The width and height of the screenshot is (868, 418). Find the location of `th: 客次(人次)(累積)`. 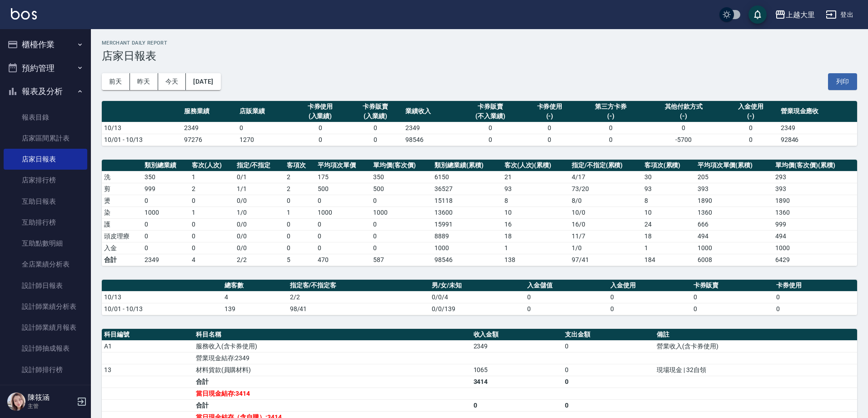

th: 客次(人次)(累積) is located at coordinates (536, 165).